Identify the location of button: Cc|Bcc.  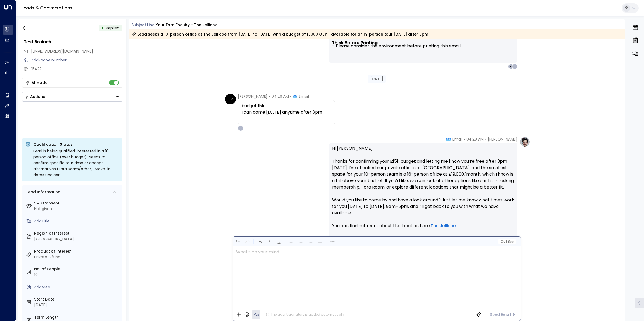
(507, 242).